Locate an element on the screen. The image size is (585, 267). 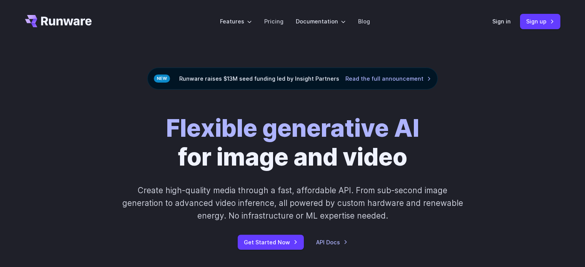
a: Get Started Now is located at coordinates (271, 242).